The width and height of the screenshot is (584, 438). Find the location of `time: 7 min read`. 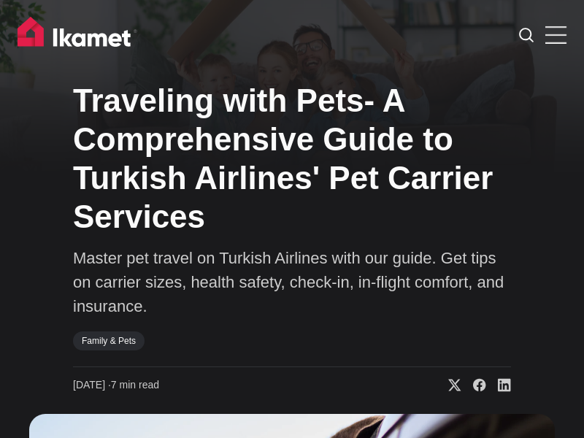

time: 7 min read is located at coordinates (116, 386).